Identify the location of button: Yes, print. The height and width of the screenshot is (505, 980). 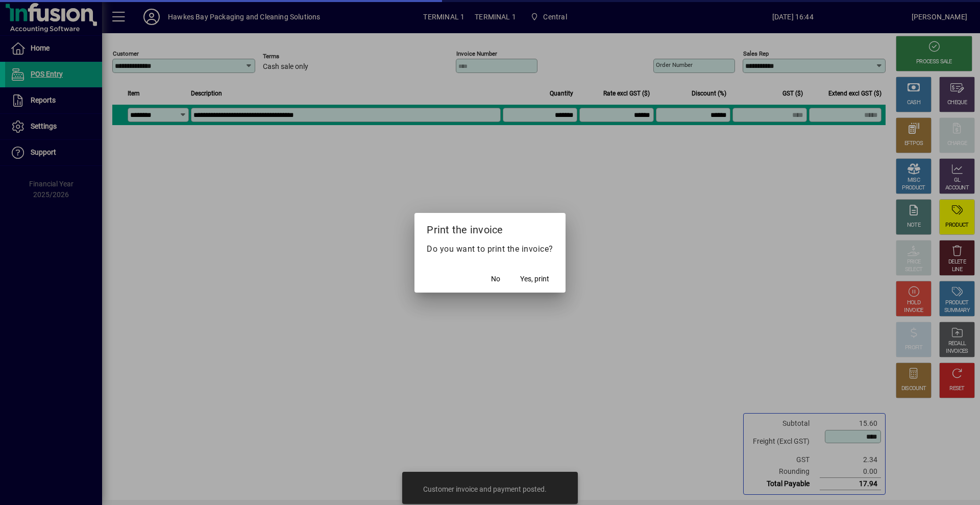
(535, 279).